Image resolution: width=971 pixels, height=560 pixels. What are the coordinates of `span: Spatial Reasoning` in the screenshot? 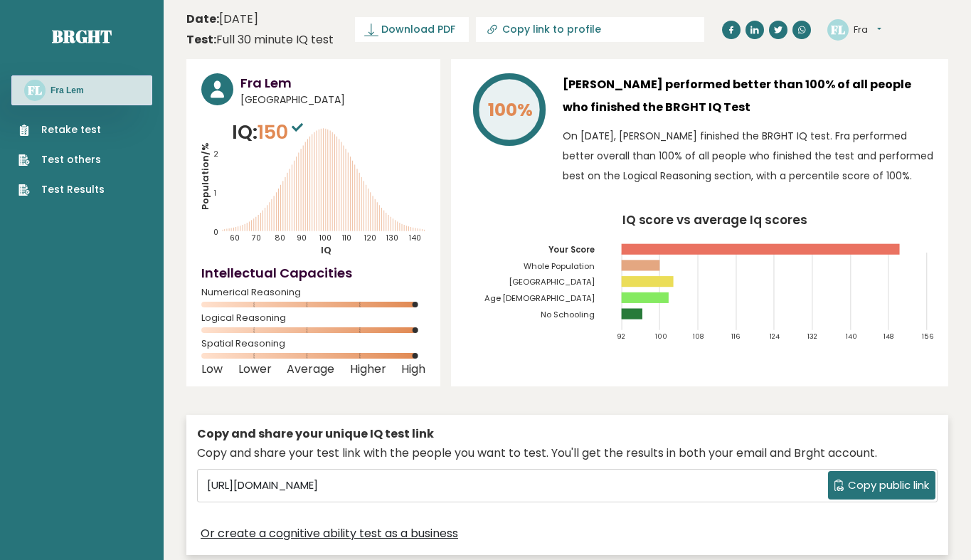 It's located at (313, 343).